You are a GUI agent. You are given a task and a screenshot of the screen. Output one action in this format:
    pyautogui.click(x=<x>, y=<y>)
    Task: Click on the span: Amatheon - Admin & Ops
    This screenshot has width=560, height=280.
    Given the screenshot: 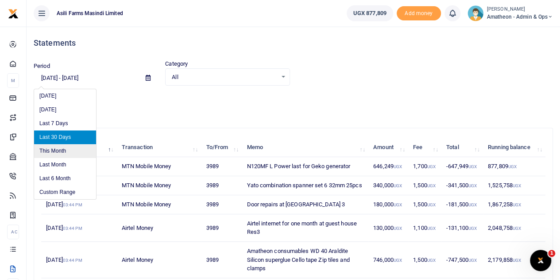 What is the action you would take?
    pyautogui.click(x=520, y=17)
    